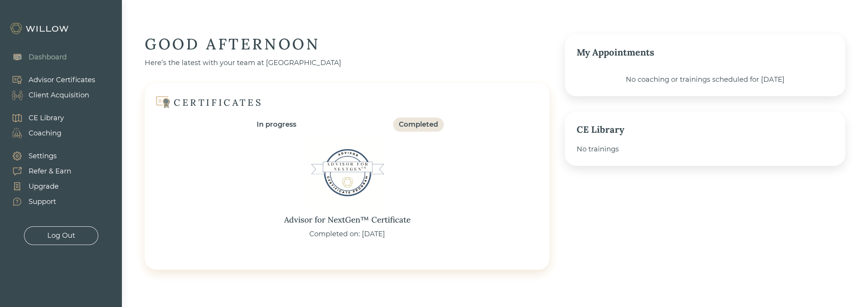 This screenshot has width=868, height=307. Describe the element at coordinates (218, 102) in the screenshot. I see `div: CERTIFICATES` at that location.